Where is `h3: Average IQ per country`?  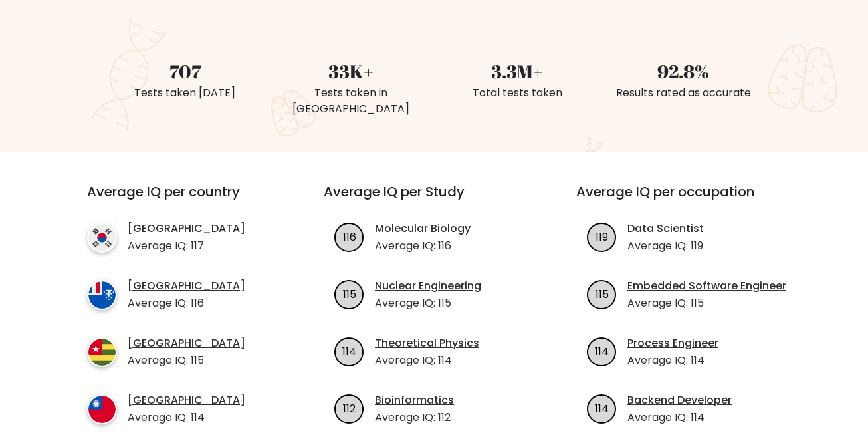 h3: Average IQ per country is located at coordinates (182, 200).